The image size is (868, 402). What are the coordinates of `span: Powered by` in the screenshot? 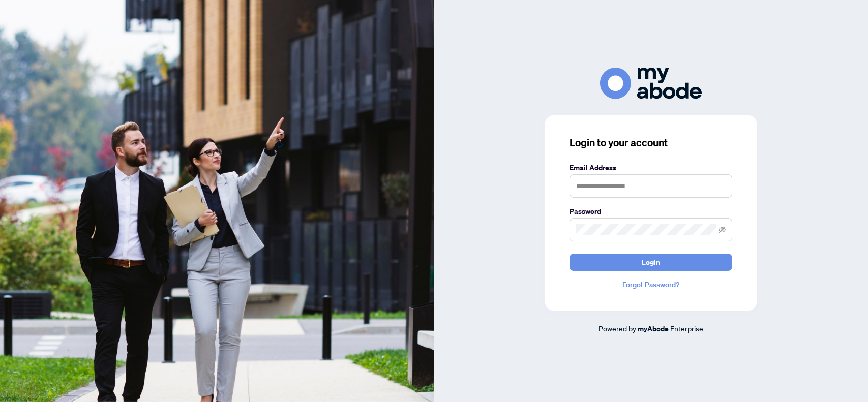 It's located at (617, 328).